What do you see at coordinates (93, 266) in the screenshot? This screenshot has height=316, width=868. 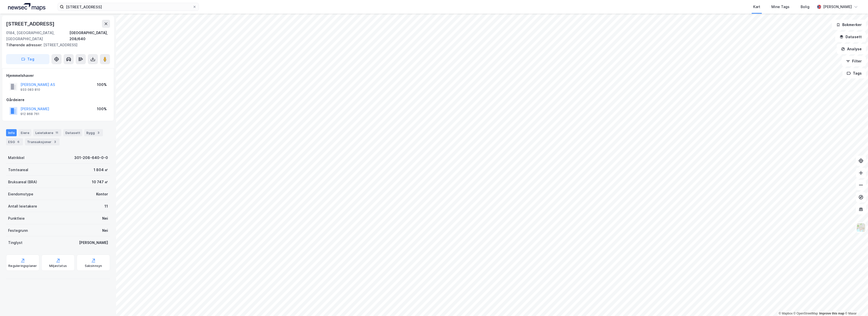 I see `div: Saksinnsyn` at bounding box center [93, 266].